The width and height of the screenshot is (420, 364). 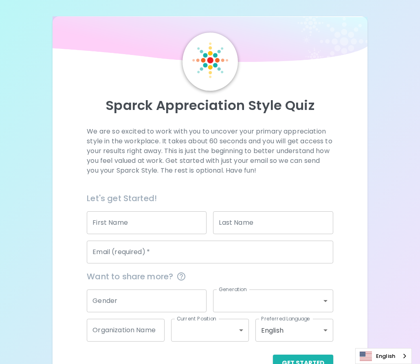 I want to click on p: We are so excited to work with you to uncover your primary appreciation style in the workplace. I..., so click(x=210, y=151).